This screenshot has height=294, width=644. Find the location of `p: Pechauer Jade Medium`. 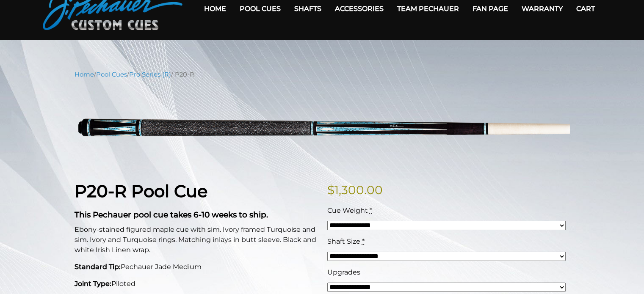

p: Pechauer Jade Medium is located at coordinates (196, 267).